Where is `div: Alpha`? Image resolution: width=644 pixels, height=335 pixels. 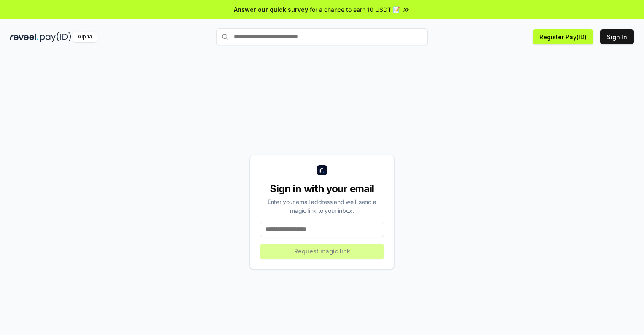
div: Alpha is located at coordinates (85, 37).